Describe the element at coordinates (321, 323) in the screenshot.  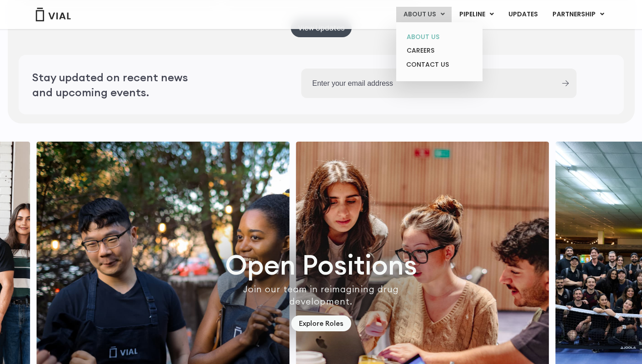
I see `a: Explore Roles` at that location.